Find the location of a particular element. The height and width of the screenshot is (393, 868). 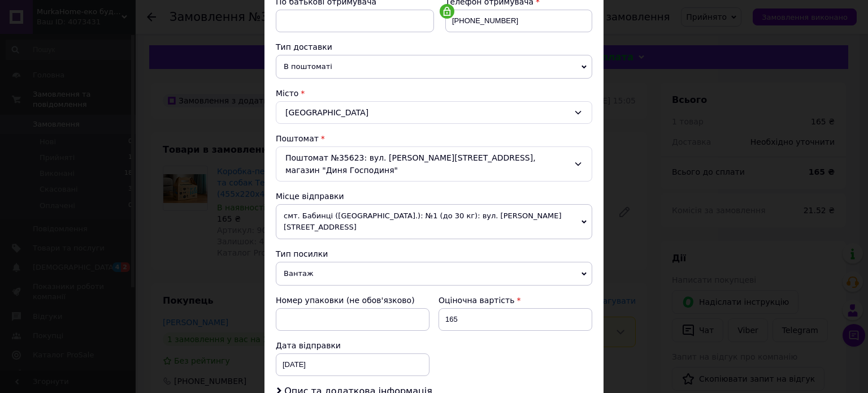

div: Місто is located at coordinates (434, 93).